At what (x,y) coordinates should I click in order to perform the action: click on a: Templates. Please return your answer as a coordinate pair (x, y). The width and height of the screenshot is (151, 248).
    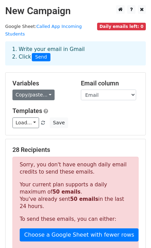
    Looking at the image, I should click on (27, 111).